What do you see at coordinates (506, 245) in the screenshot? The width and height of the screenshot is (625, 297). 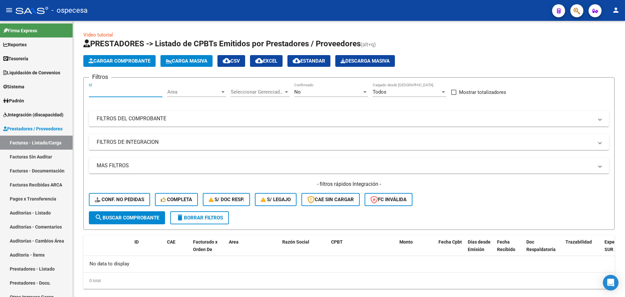 I see `span: Fecha Recibido` at bounding box center [506, 245].